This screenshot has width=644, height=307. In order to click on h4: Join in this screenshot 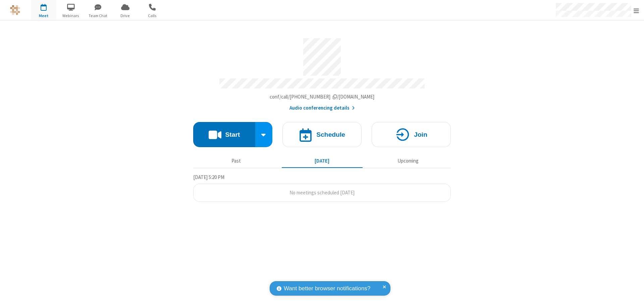, I will do `click(420, 135)`.